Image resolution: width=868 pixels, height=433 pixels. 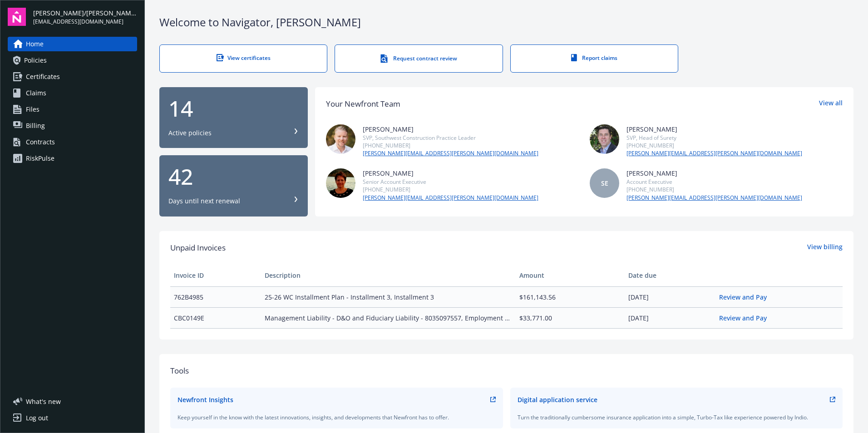 I want to click on span: Certificates, so click(x=43, y=77).